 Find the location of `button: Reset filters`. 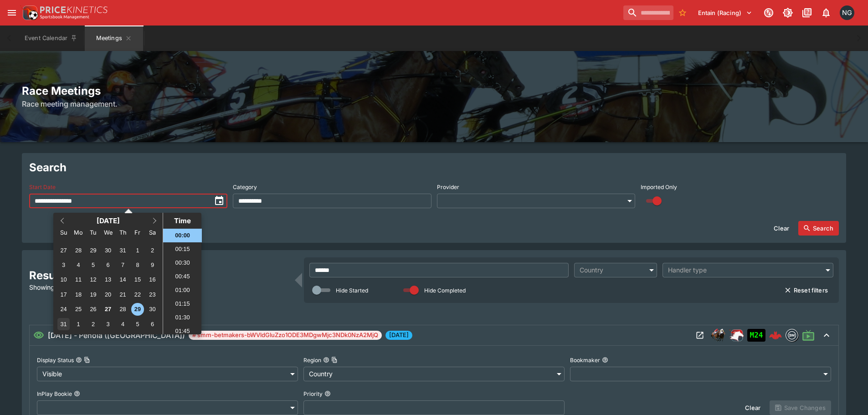

button: Reset filters is located at coordinates (806, 290).